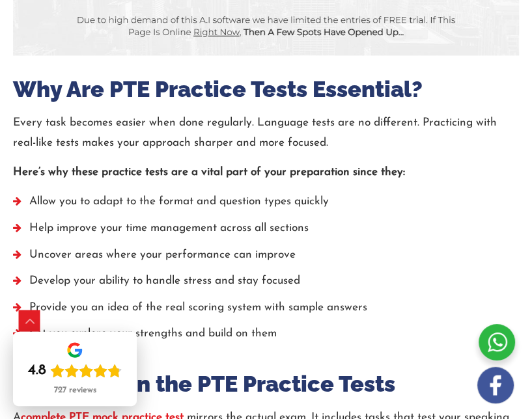  What do you see at coordinates (209, 172) in the screenshot?
I see `strong: Here’s why these practice tests are a vital part of your preparation since they:` at bounding box center [209, 172].